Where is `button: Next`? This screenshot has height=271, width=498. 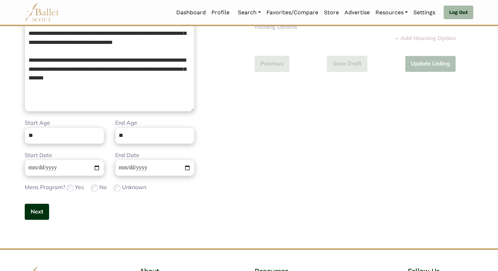 button: Next is located at coordinates (37, 212).